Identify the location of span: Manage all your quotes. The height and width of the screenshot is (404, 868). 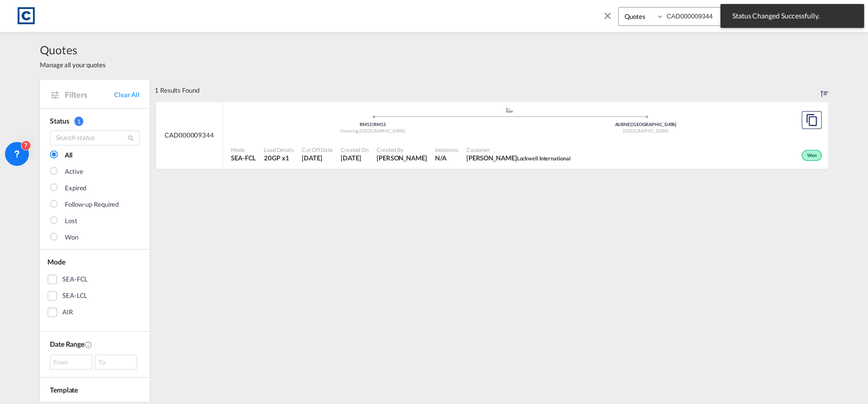
(73, 64).